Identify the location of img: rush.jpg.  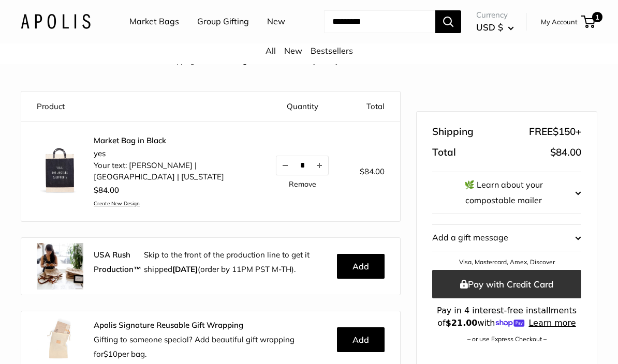
(60, 266).